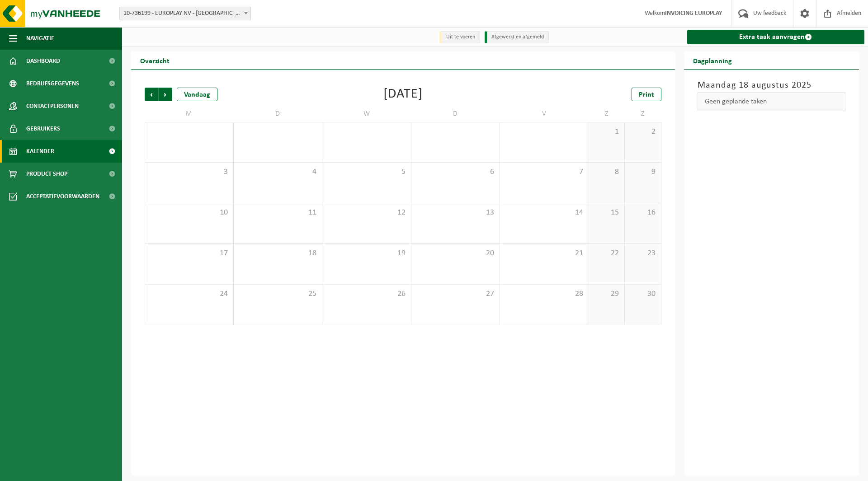  Describe the element at coordinates (544, 114) in the screenshot. I see `td: V` at that location.